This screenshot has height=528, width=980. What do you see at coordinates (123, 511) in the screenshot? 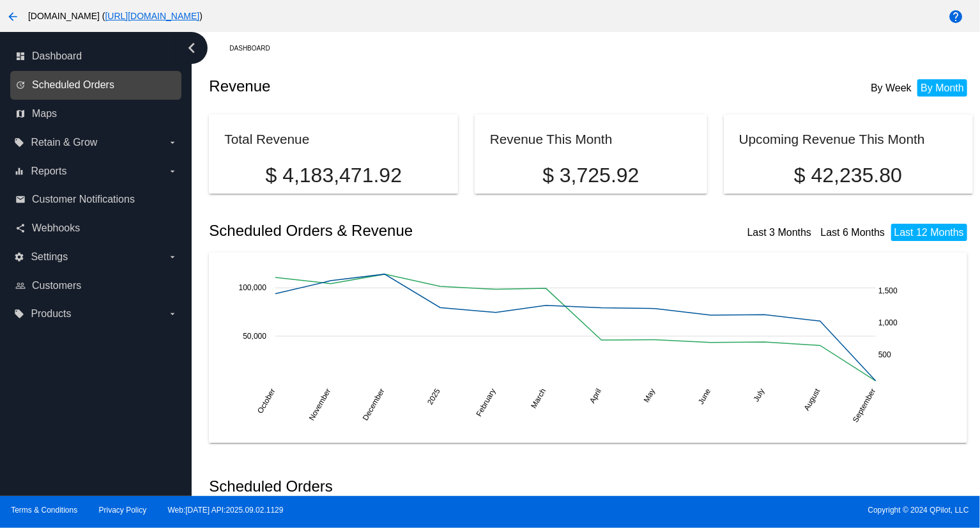
I see `a: Privacy Policy` at bounding box center [123, 511].